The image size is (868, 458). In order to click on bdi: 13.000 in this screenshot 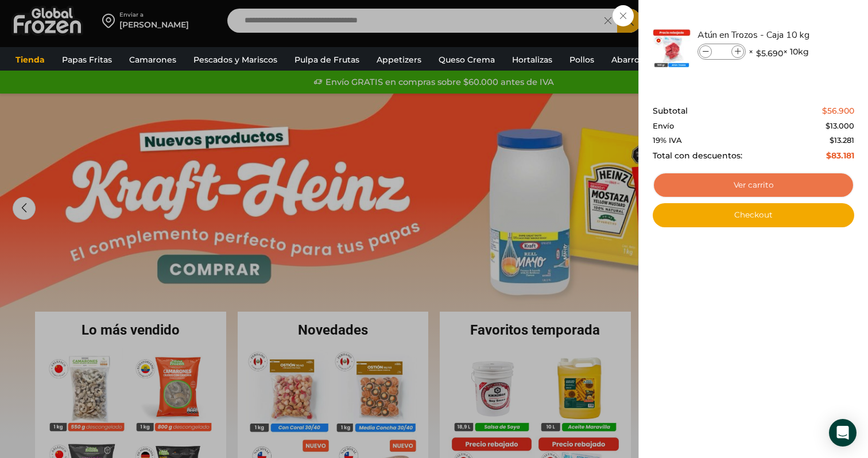, I will do `click(840, 125)`.